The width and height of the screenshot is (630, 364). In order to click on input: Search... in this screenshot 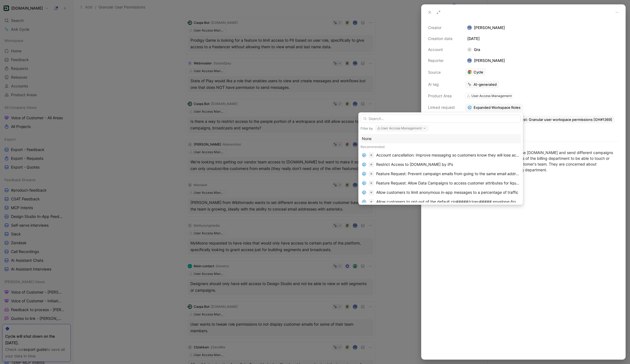, I will do `click(441, 119)`.